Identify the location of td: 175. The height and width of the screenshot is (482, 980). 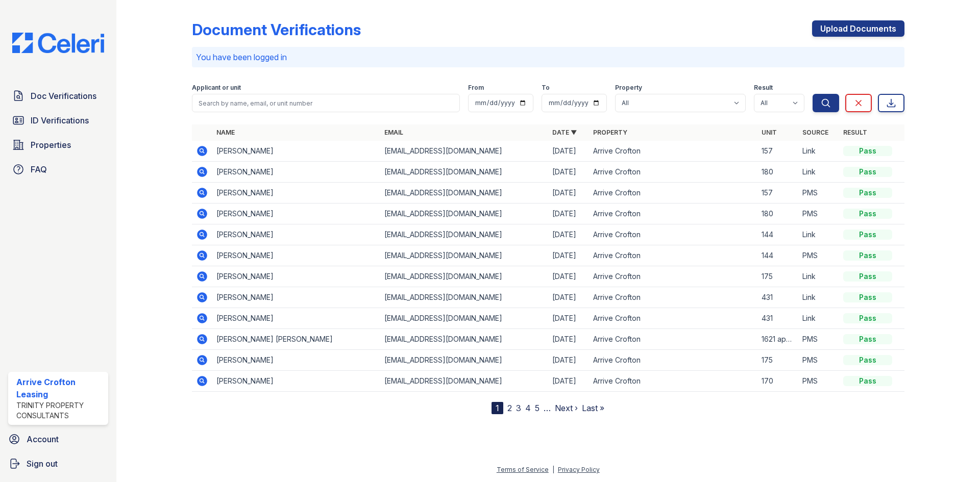
(778, 360).